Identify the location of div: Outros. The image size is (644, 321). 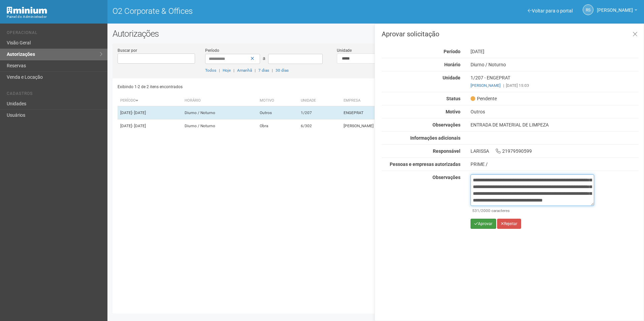
(555, 111).